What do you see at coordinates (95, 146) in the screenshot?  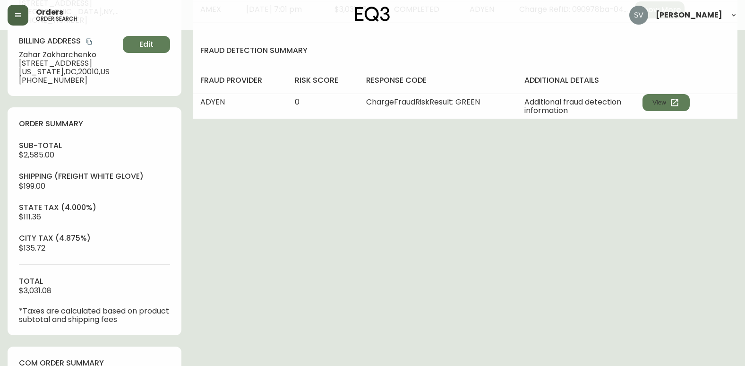 I see `h4: sub-total` at bounding box center [95, 146].